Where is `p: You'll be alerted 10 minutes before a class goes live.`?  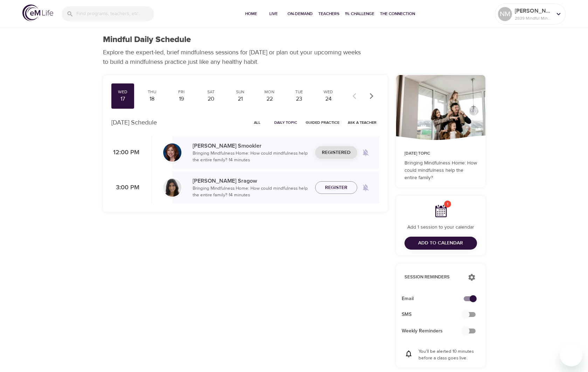
p: You'll be alerted 10 minutes before a class goes live. is located at coordinates (447, 355).